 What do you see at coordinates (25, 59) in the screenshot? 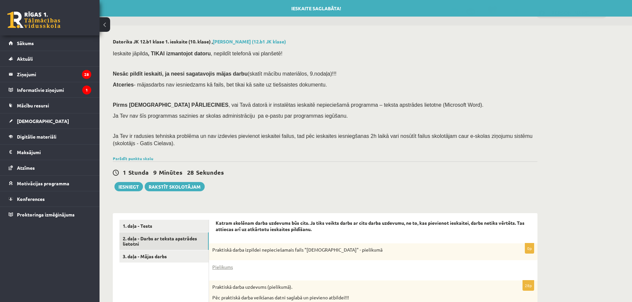
I see `span: Aktuāli` at bounding box center [25, 59].